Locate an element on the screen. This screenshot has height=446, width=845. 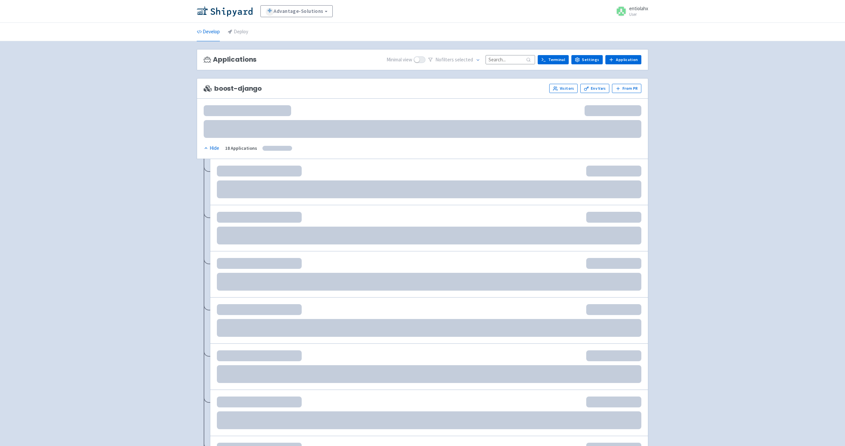
span: entiolahx is located at coordinates (639, 8).